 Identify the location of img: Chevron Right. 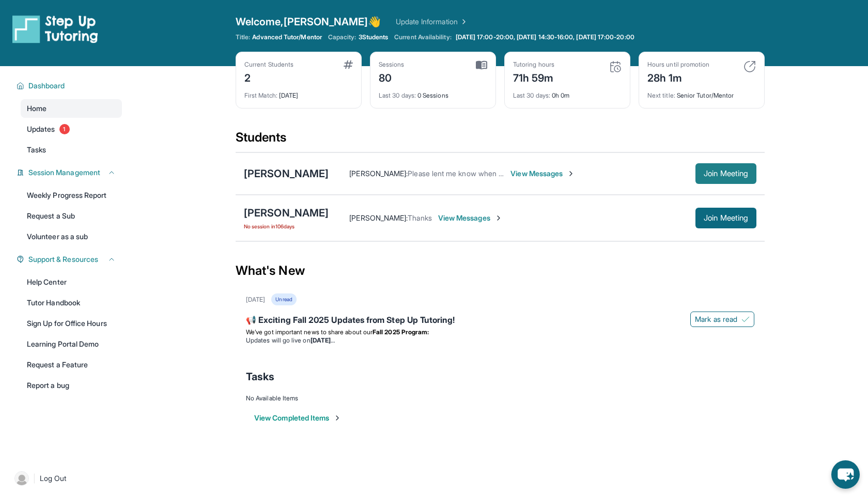
(463, 22).